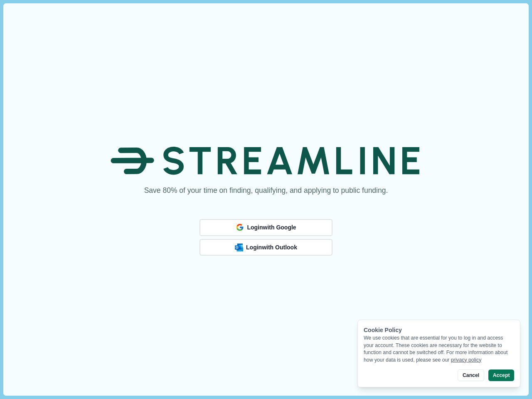  I want to click on h1: Save 80% of your time on finding, qualifying, and applying to public funding., so click(266, 190).